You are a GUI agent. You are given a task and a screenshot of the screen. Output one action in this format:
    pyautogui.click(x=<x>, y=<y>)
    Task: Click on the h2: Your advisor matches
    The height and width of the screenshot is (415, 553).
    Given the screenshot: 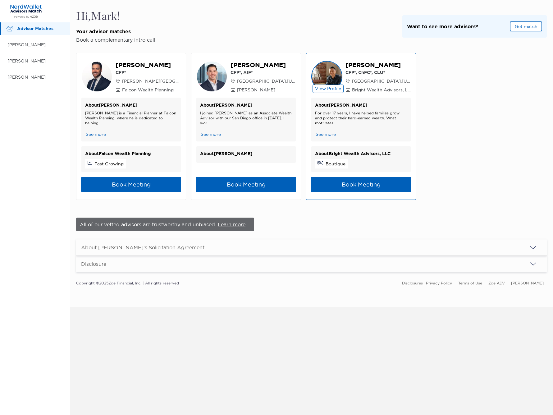 What is the action you would take?
    pyautogui.click(x=116, y=31)
    